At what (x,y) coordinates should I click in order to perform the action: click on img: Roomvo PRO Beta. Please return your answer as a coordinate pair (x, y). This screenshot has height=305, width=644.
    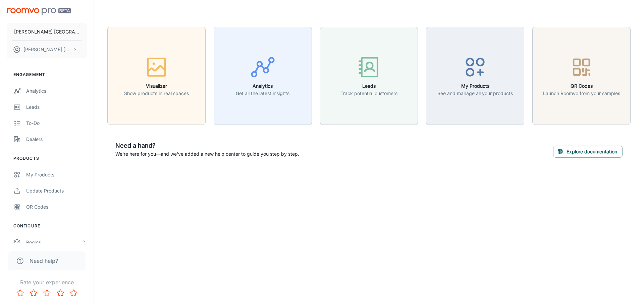
    Looking at the image, I should click on (38, 11).